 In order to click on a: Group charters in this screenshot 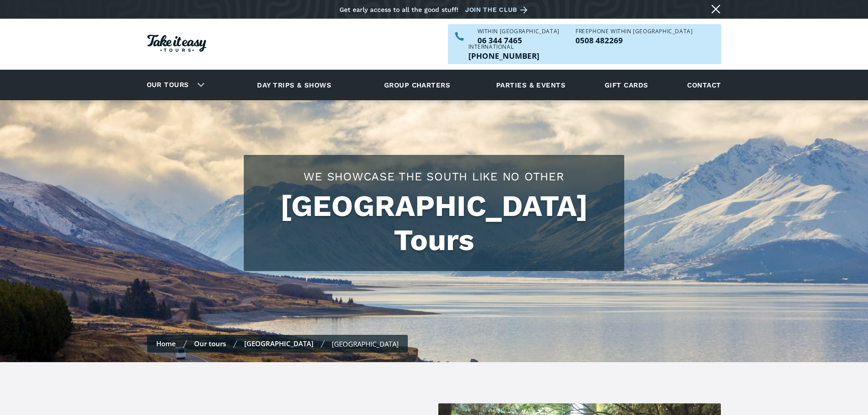, I will do `click(417, 85)`.